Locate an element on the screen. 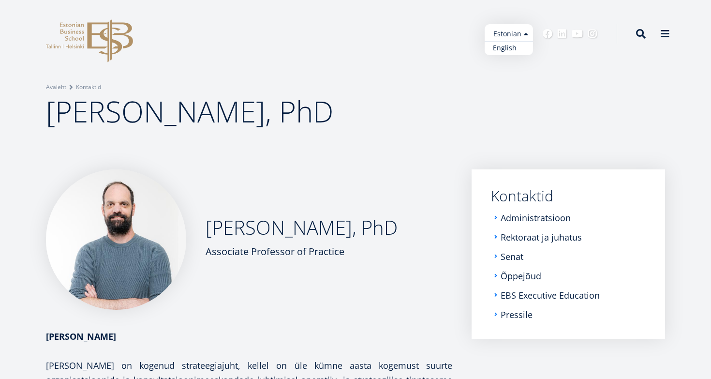  a: Rektoraat ja juhatus is located at coordinates (541, 237).